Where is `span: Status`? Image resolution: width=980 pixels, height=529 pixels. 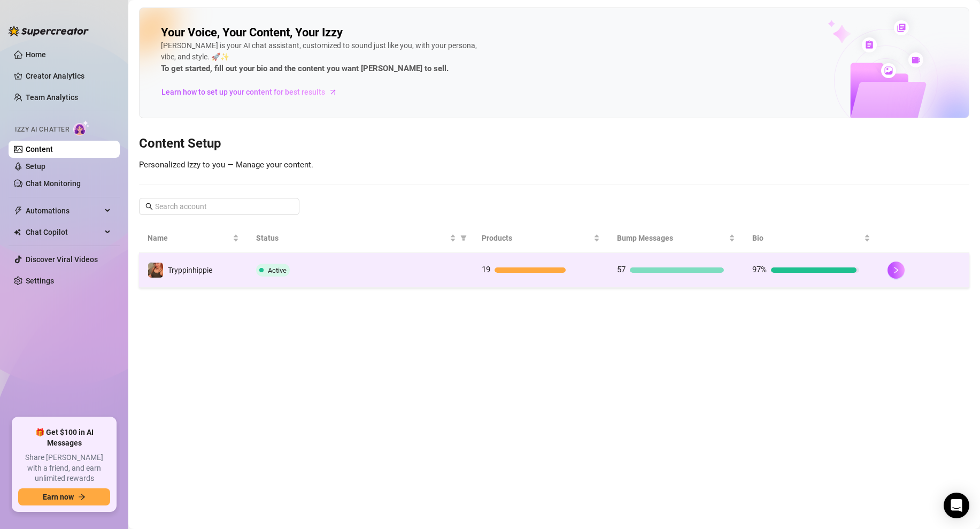 span: Status is located at coordinates (352, 238).